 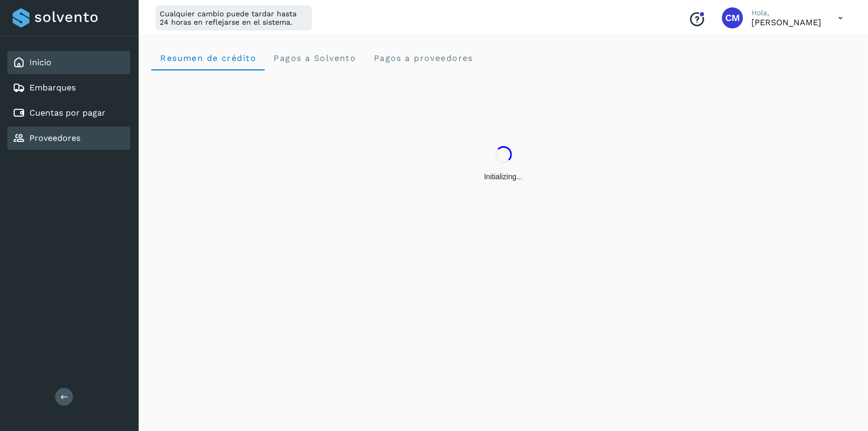 What do you see at coordinates (69, 113) in the screenshot?
I see `div: Cuentas por pagar` at bounding box center [69, 113].